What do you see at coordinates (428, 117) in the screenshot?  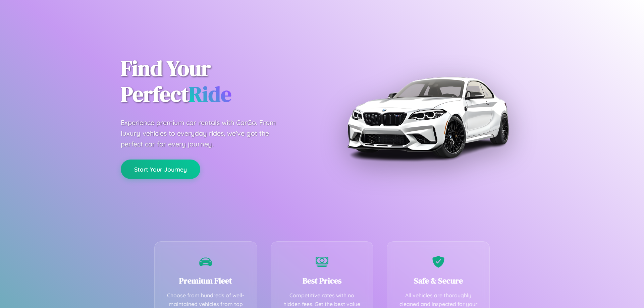 I see `img: Premium BMW car rental vehicle` at bounding box center [428, 117].